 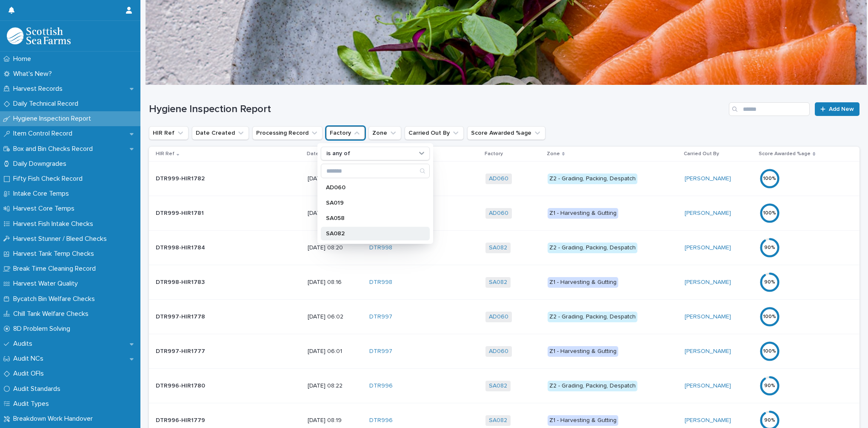 What do you see at coordinates (371, 233) in the screenshot?
I see `p: SA082` at bounding box center [371, 233].